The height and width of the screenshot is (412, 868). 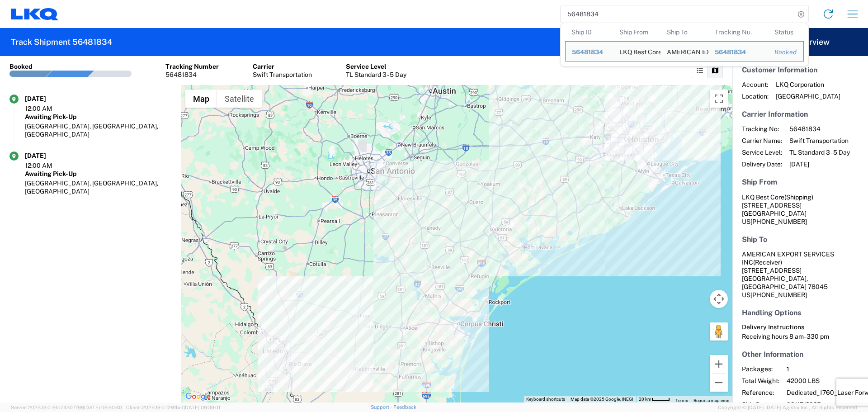 What do you see at coordinates (801, 114) in the screenshot?
I see `h5: Carrier Information` at bounding box center [801, 114].